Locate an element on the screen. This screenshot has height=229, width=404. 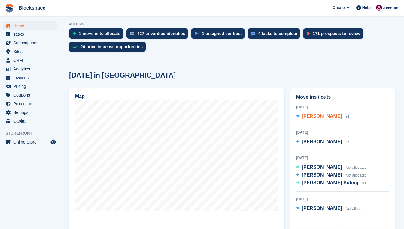
img: move_ins_to_allocate_icon-fdf77a2bb77ea45bf5b3d319d69a93e2d87916cf1d5bf7949dd705db3b84f3ca.svg is located at coordinates (74, 34).